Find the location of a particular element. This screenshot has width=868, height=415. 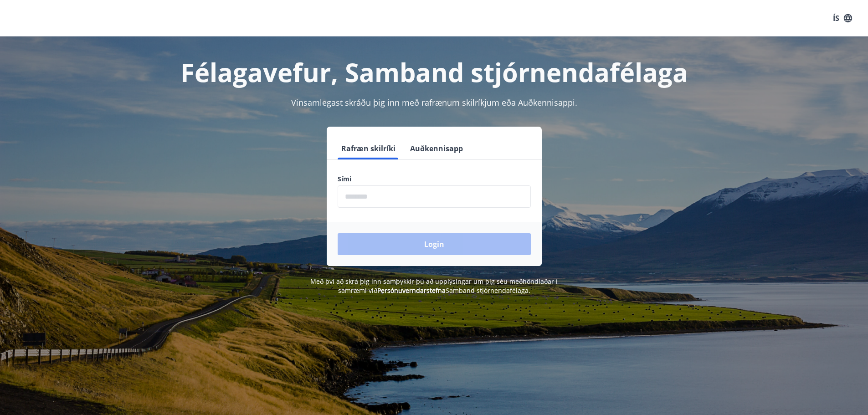

a: Persónuverndarstefna is located at coordinates (411, 290).